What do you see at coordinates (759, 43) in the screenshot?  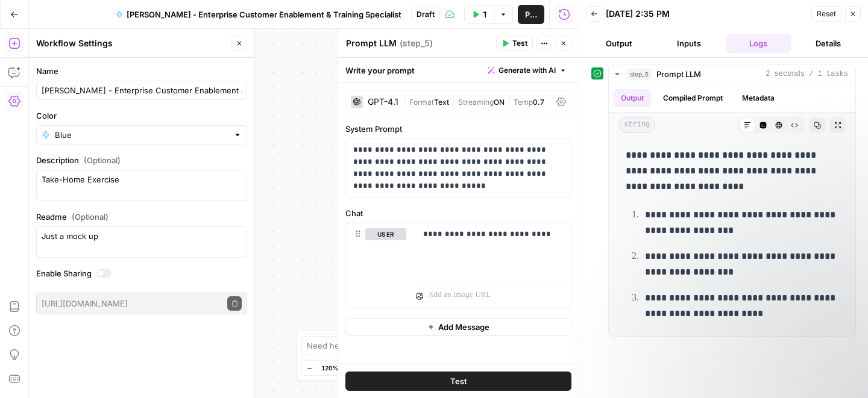 I see `button: Logs` at bounding box center [759, 43].